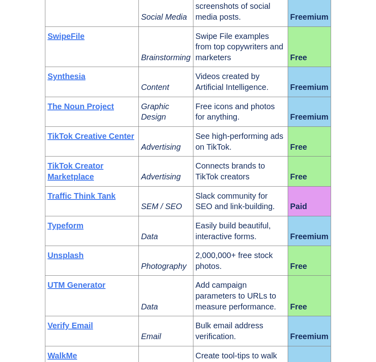 The width and height of the screenshot is (376, 362). I want to click on span: Paid, so click(299, 206).